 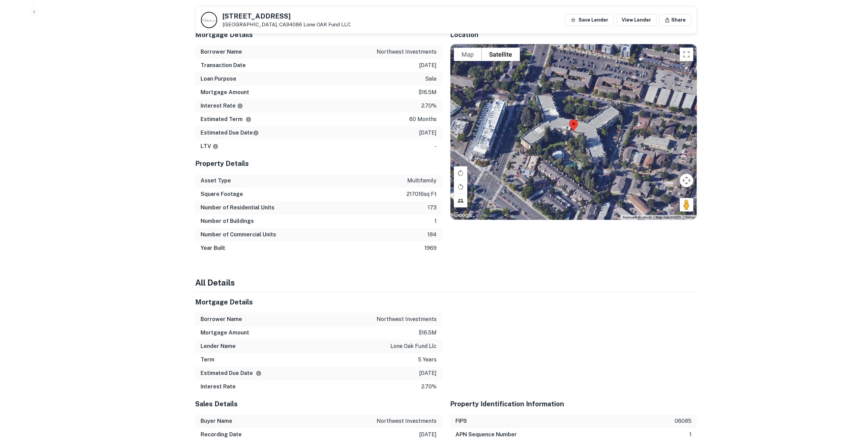 What do you see at coordinates (573, 404) in the screenshot?
I see `h5: Property Identification Information` at bounding box center [573, 404].